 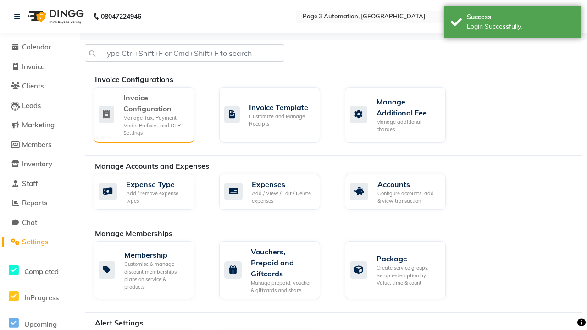 I want to click on div: Expense Type, so click(x=156, y=184).